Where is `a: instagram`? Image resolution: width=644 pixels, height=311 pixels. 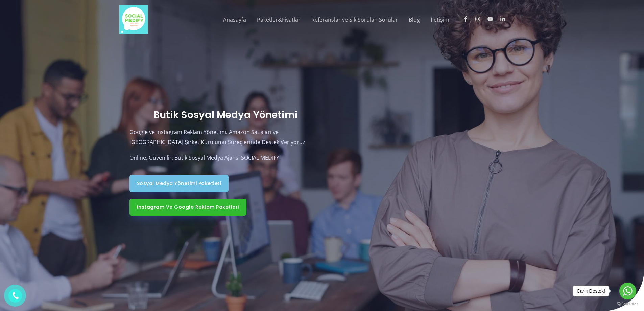 a: instagram is located at coordinates (481, 19).